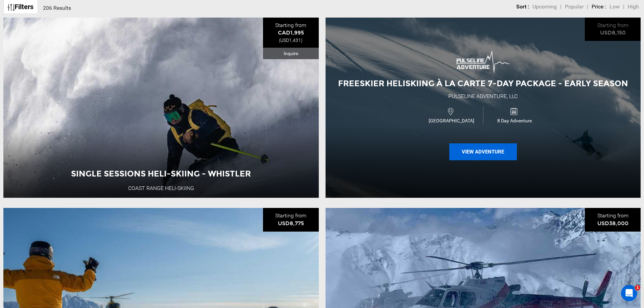 The height and width of the screenshot is (308, 644). I want to click on li: Price :, so click(598, 7).